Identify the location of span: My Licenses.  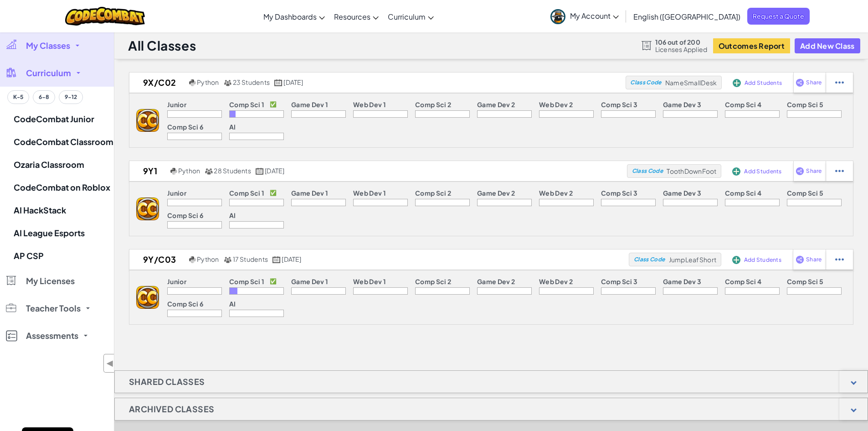
(50, 281).